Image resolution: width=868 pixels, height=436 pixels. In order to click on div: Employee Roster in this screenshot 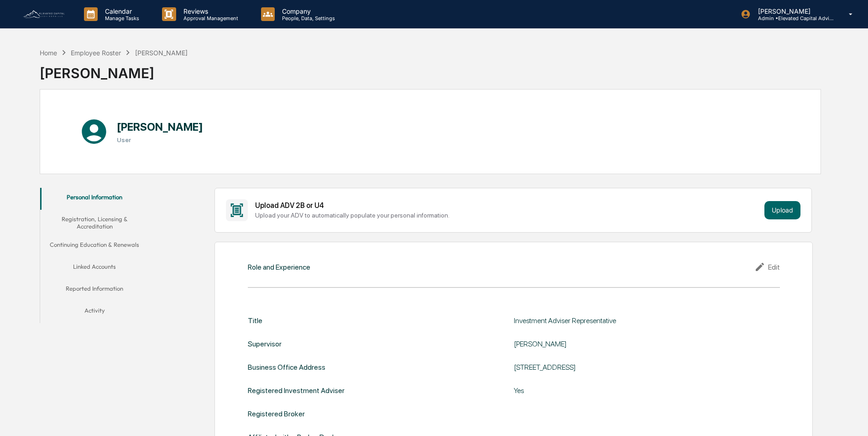, I will do `click(96, 53)`.